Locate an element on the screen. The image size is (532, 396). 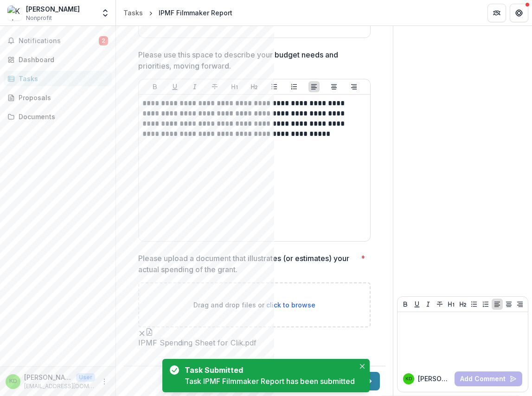
span: Notifications is located at coordinates (59, 41).